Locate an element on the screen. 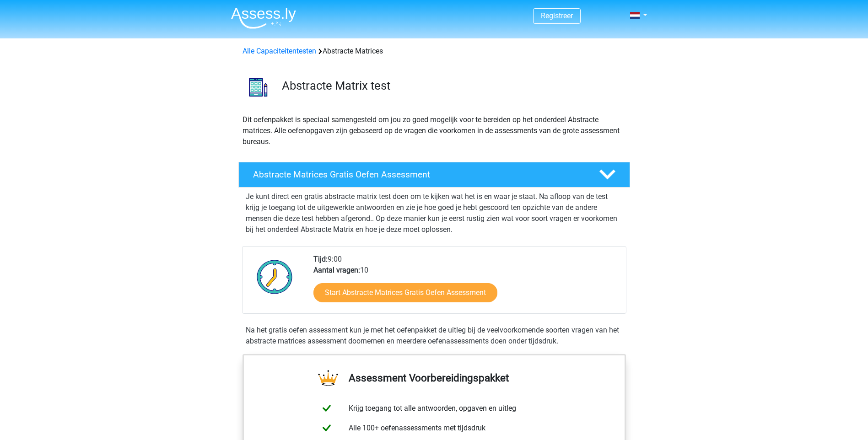 This screenshot has height=440, width=868. p: Dit oefenpakket is speciaal samengesteld om jou zo goed mogelijk voor te bereiden op het onderdee... is located at coordinates (435, 131).